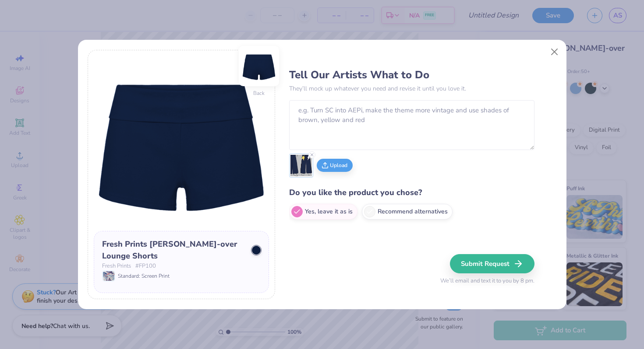  I want to click on label: Recommend alternatives, so click(407, 212).